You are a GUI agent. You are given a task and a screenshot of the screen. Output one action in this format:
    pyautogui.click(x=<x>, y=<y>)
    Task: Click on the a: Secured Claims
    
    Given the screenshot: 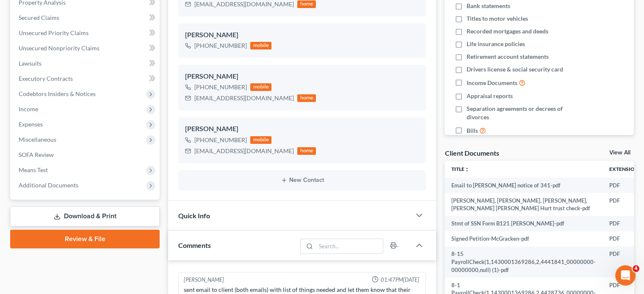 What is the action you would take?
    pyautogui.click(x=86, y=18)
    